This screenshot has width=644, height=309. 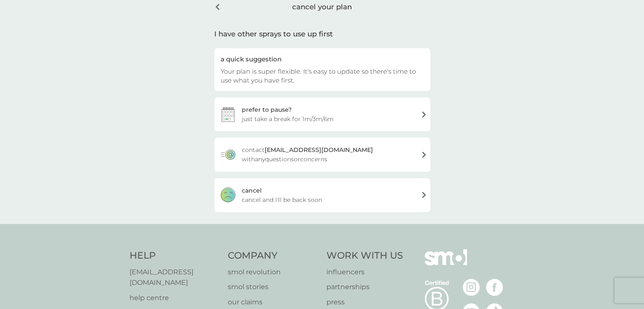 I want to click on span: just take a break for 1m/3m/6m, so click(x=287, y=119).